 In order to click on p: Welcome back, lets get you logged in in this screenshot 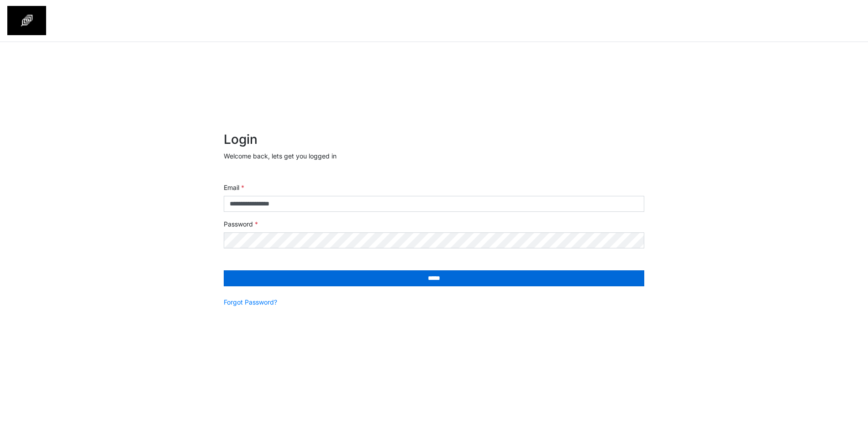, I will do `click(434, 156)`.